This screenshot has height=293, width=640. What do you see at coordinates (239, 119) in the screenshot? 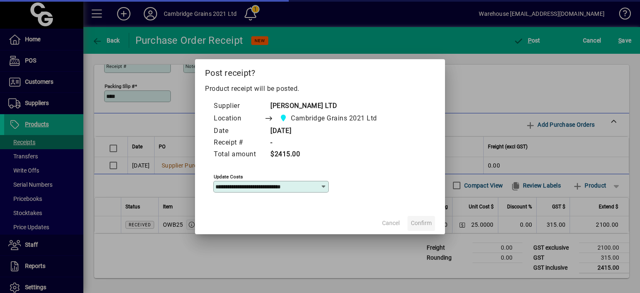
I see `td: Location` at bounding box center [239, 119].